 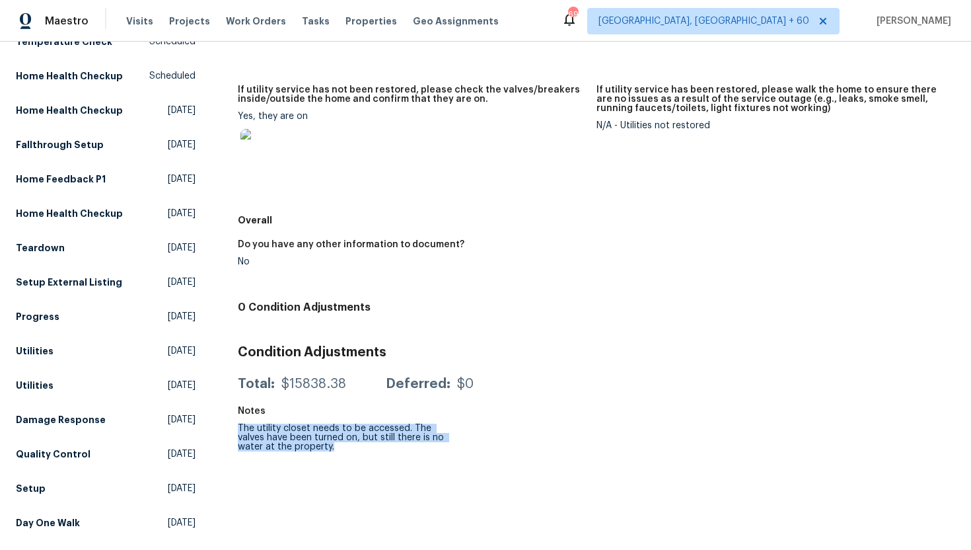 What do you see at coordinates (40, 248) in the screenshot?
I see `h5: Teardown` at bounding box center [40, 248].